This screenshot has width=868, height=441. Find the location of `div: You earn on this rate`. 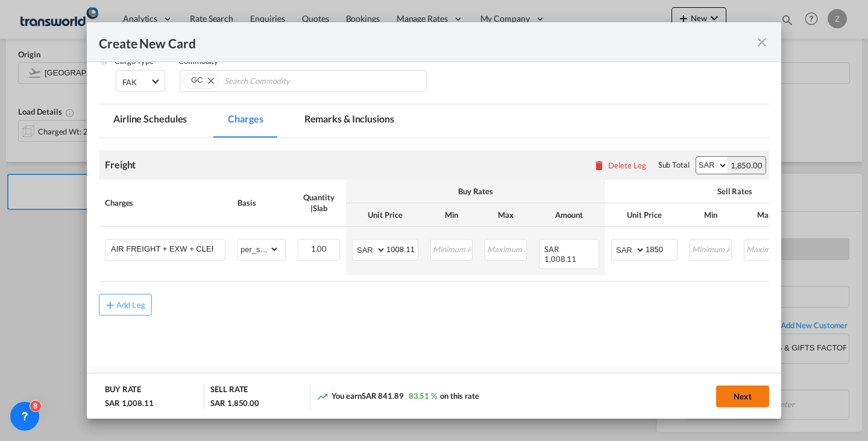

div: You earn on this rate is located at coordinates (398, 396).